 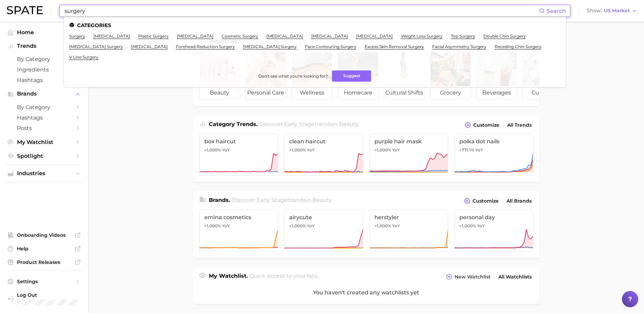 What do you see at coordinates (44, 59) in the screenshot?
I see `span: by Category` at bounding box center [44, 59].